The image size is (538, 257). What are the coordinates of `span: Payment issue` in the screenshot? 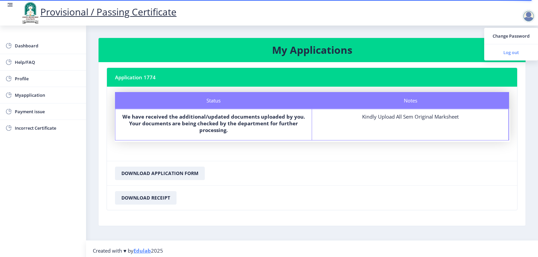 It's located at (48, 112).